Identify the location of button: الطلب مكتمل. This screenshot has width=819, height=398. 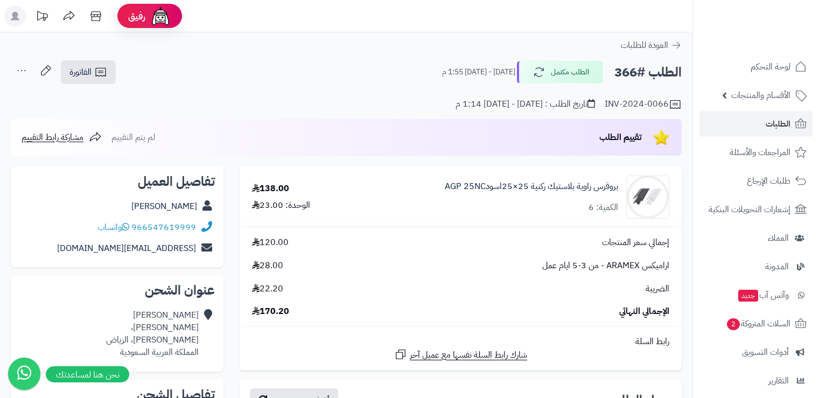
(560, 72).